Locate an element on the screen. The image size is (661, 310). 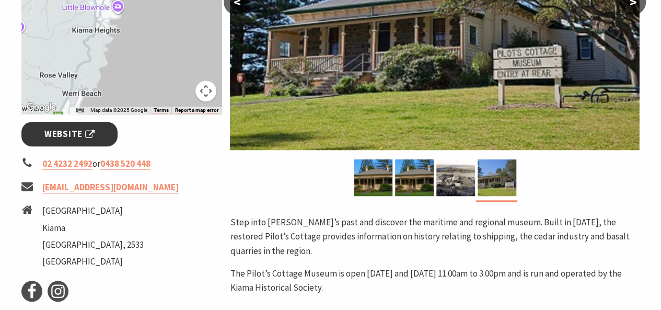
a: 02 4232 2492 is located at coordinates (67, 164).